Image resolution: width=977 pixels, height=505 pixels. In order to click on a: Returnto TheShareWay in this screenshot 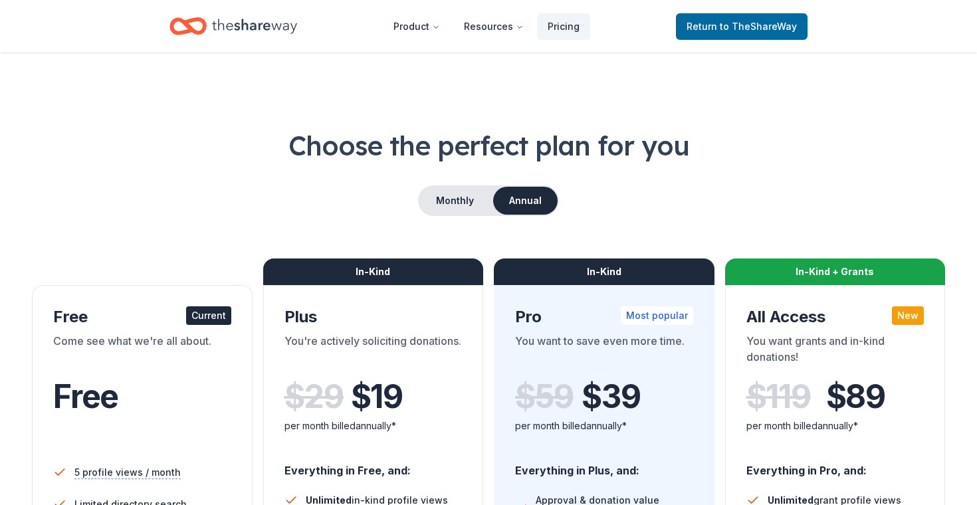, I will do `click(742, 27)`.